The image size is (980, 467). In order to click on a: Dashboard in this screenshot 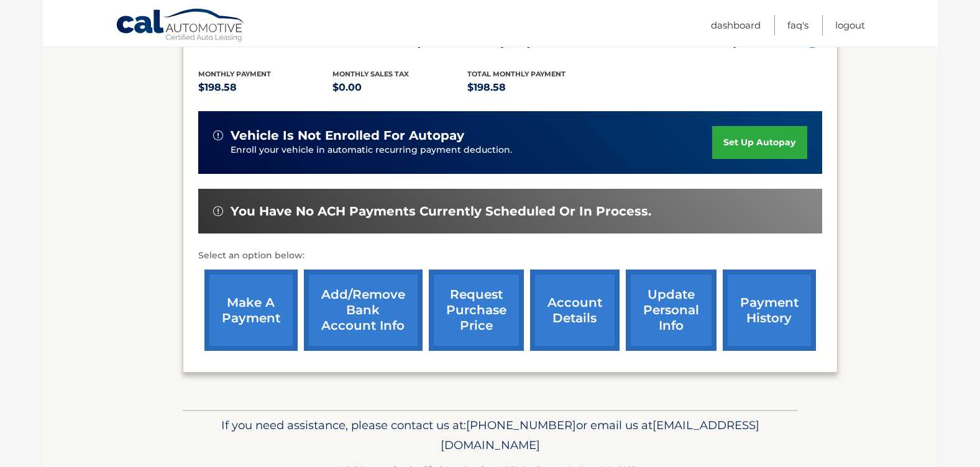, I will do `click(736, 25)`.